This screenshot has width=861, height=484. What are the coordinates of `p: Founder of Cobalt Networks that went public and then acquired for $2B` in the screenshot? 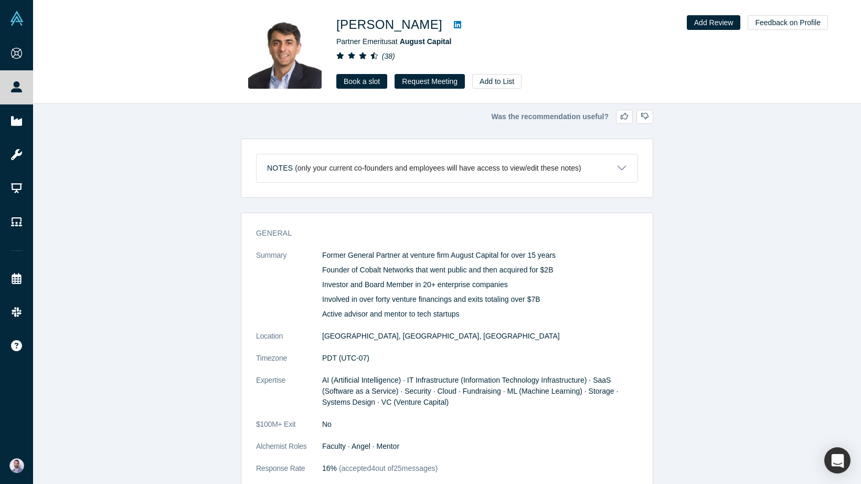 It's located at (480, 270).